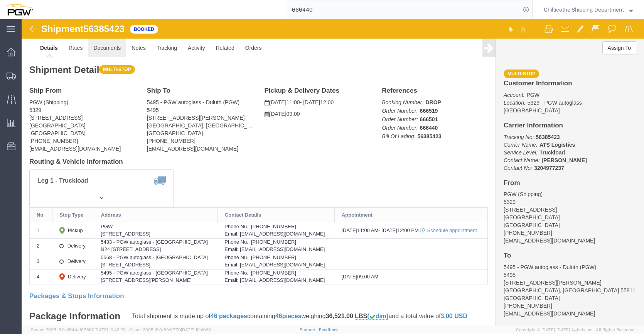  I want to click on span: Server: 2025.16.0-9544af67660, so click(78, 330).